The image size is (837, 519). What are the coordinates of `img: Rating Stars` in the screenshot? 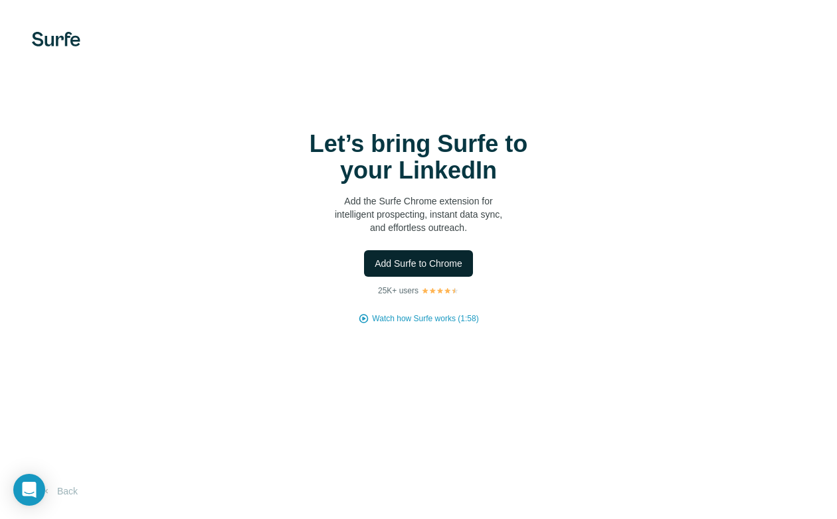 It's located at (440, 291).